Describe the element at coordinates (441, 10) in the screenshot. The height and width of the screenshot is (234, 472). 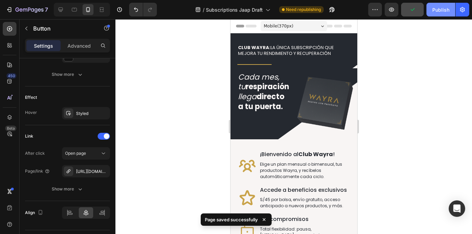
I see `button: Publish` at that location.